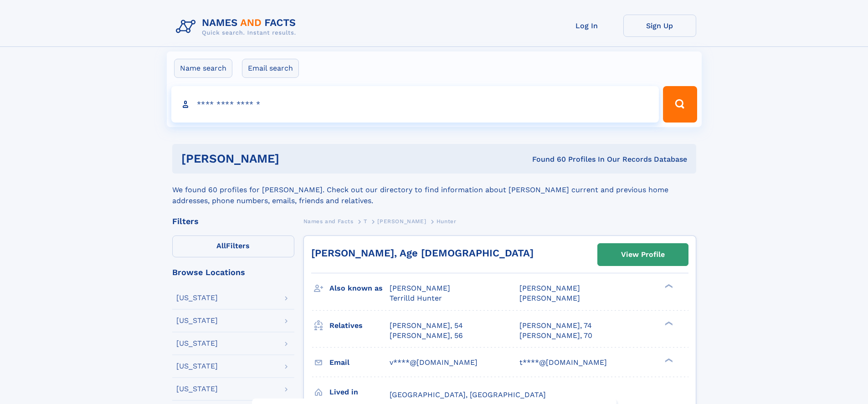  I want to click on button: Search Button, so click(679, 104).